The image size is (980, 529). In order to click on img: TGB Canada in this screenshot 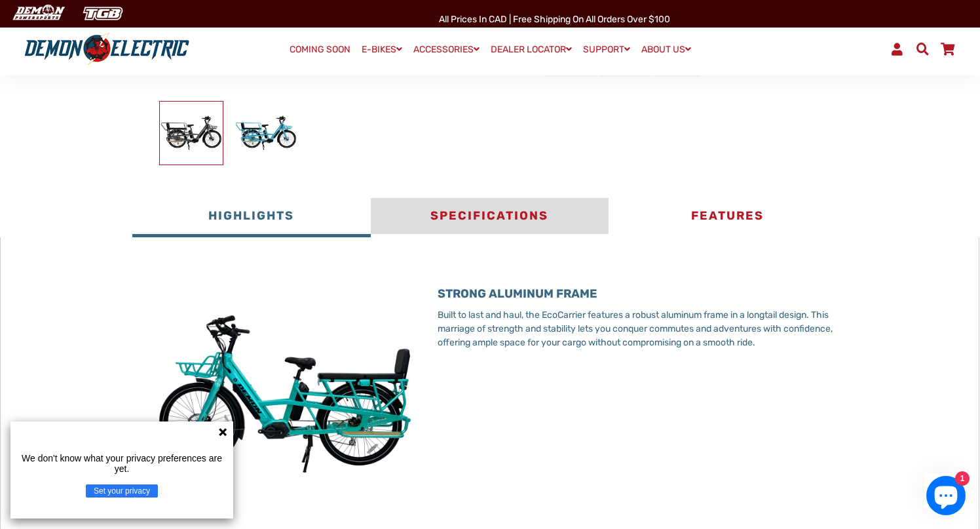, I will do `click(103, 13)`.